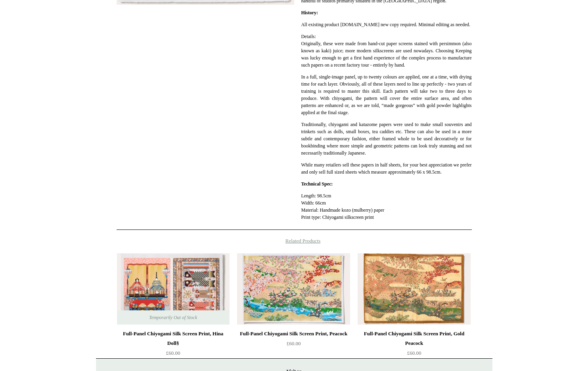 The height and width of the screenshot is (371, 588). I want to click on a: Full-Panel Chiyogami Silk Screen Print, Hina Doll§ £60.00, so click(173, 345).